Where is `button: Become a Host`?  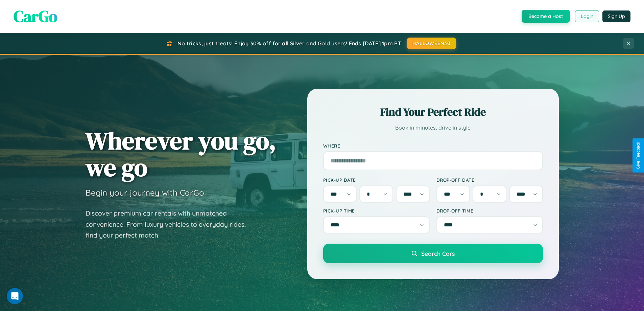 button: Become a Host is located at coordinates (545, 16).